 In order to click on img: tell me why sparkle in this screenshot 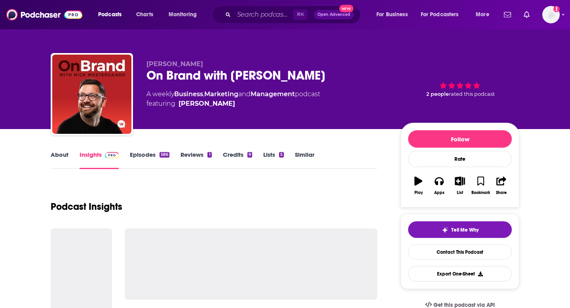, I will do `click(445, 230)`.